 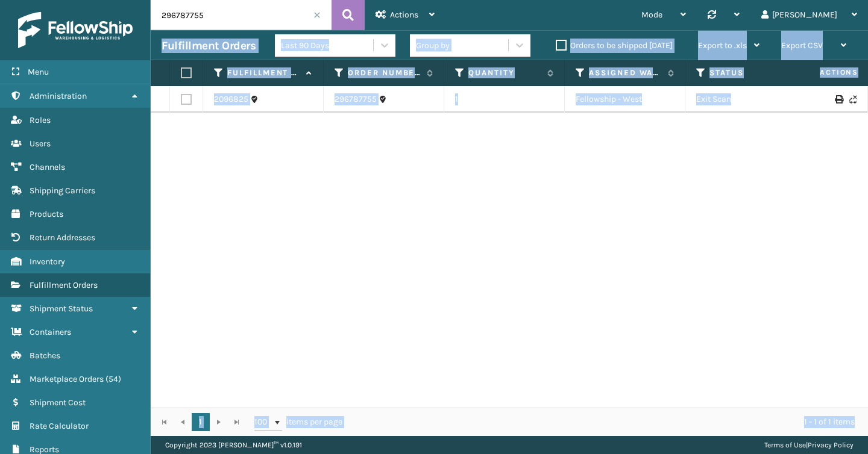 I want to click on h3: Fulfillment Orders, so click(x=209, y=46).